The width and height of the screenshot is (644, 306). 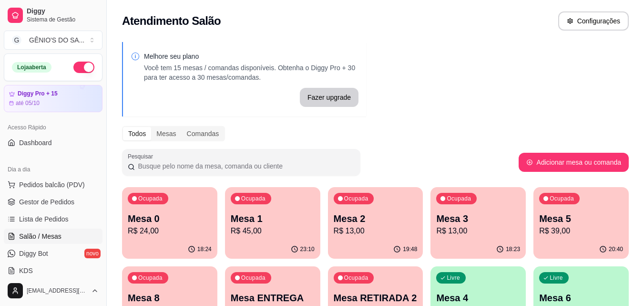 What do you see at coordinates (581, 231) in the screenshot?
I see `p: R$ 39,00` at bounding box center [581, 231].